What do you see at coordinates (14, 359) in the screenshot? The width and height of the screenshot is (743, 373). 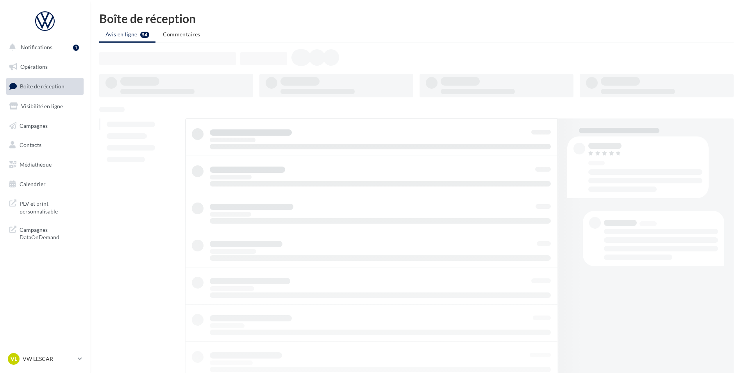 I see `span: VL` at bounding box center [14, 359].